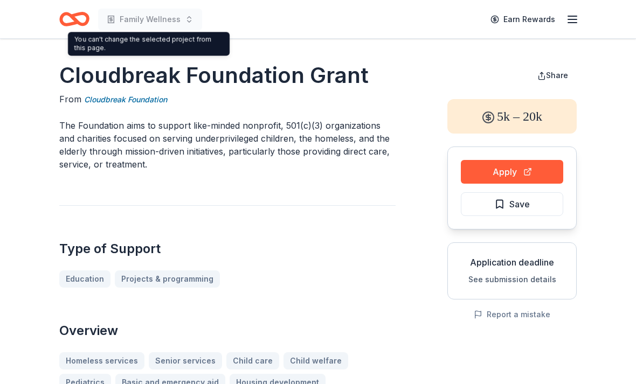  Describe the element at coordinates (227, 331) in the screenshot. I see `h2: Overview` at that location.